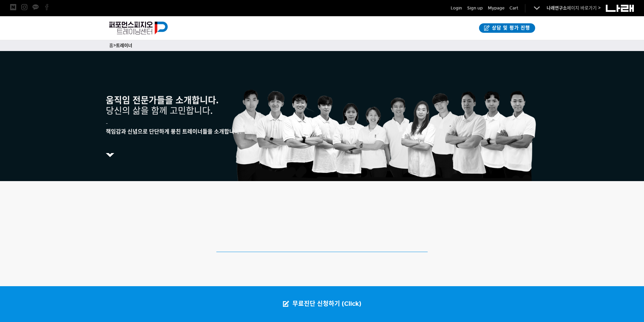 Image resolution: width=644 pixels, height=322 pixels. Describe the element at coordinates (514, 8) in the screenshot. I see `span: Cart` at that location.